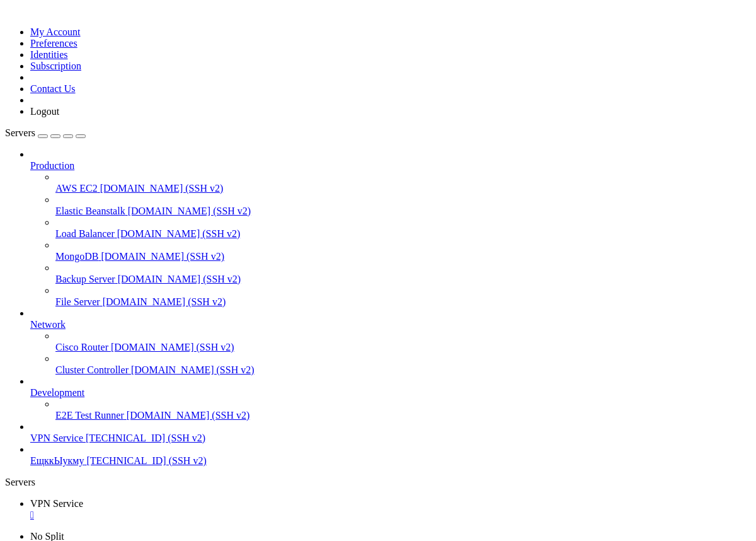  Describe the element at coordinates (49, 54) in the screenshot. I see `a: Identities` at that location.